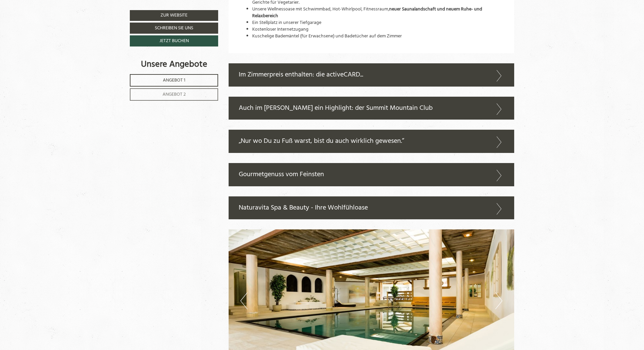 Image resolution: width=644 pixels, height=350 pixels. Describe the element at coordinates (174, 95) in the screenshot. I see `span: Angebot 2` at that location.